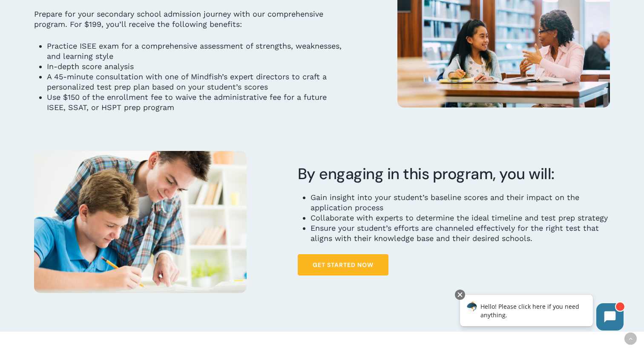 This screenshot has height=351, width=644. What do you see at coordinates (196, 66) in the screenshot?
I see `li: In-depth score analysis` at bounding box center [196, 66].